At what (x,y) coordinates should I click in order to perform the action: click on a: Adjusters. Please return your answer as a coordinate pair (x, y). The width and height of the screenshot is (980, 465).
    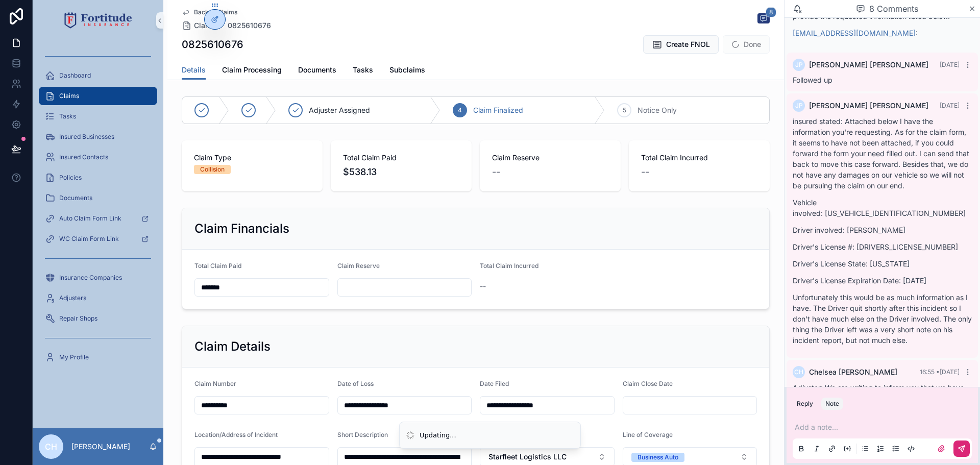
    Looking at the image, I should click on (98, 298).